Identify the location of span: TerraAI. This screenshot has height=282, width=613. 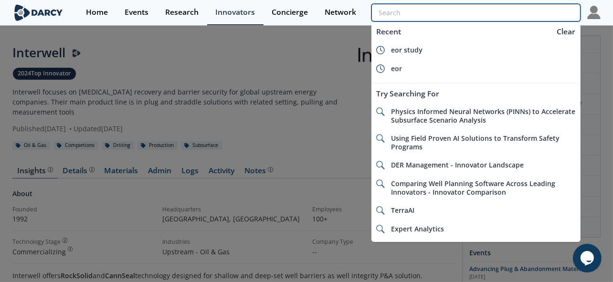
(402, 210).